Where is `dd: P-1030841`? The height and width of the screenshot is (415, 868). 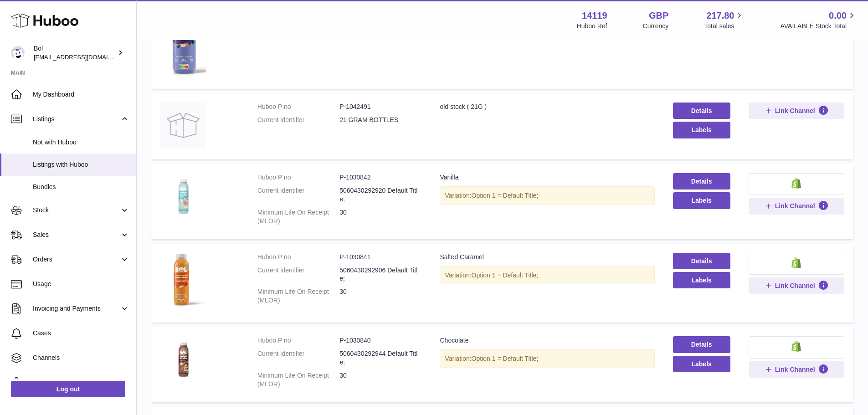
dd: P-1030841 is located at coordinates (381, 257).